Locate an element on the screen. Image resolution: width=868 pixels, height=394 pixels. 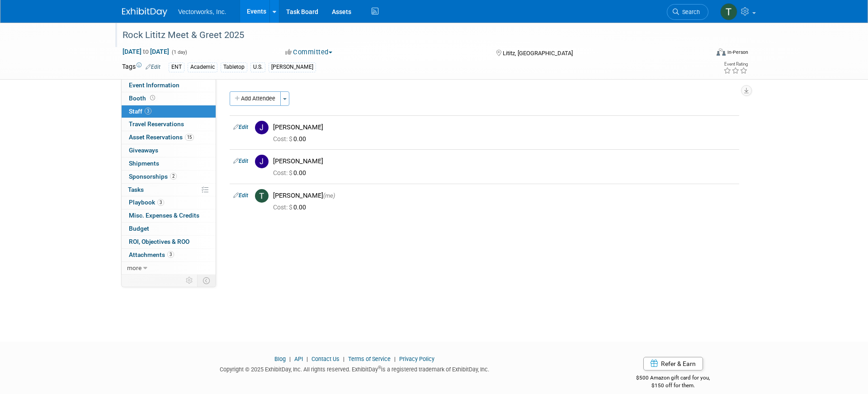
img: Format-Inperson.png is located at coordinates (721, 52).